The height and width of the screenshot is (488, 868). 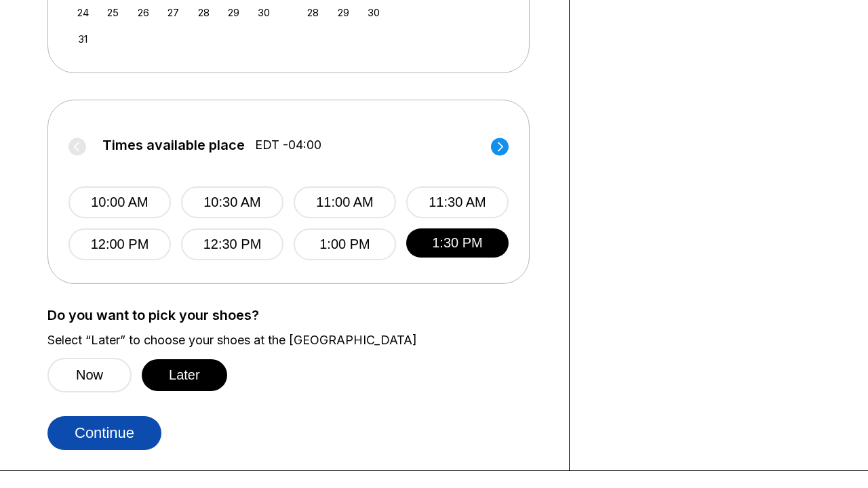 I want to click on button: Continue, so click(x=105, y=433).